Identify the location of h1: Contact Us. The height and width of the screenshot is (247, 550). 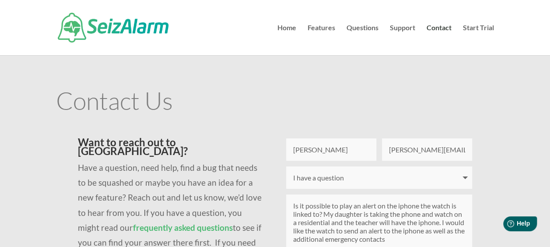
(275, 102).